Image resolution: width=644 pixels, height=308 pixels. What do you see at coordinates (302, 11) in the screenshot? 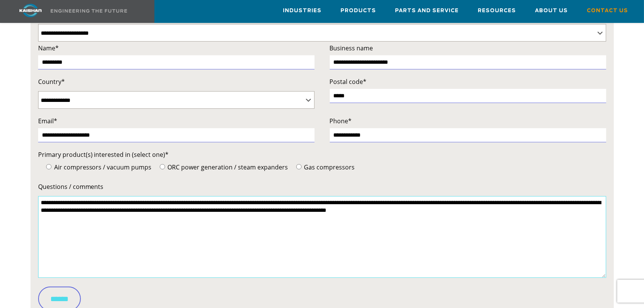
I see `span: Industries` at bounding box center [302, 11].